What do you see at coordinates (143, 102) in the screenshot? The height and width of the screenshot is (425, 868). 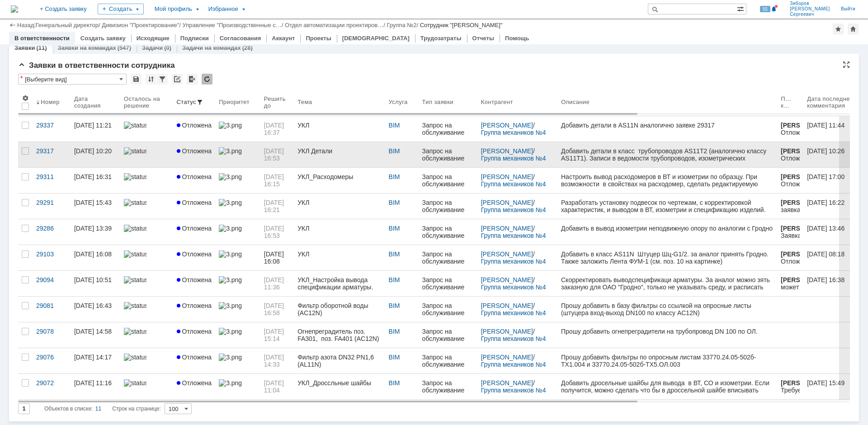 I see `div: Осталось на решение` at bounding box center [143, 102].